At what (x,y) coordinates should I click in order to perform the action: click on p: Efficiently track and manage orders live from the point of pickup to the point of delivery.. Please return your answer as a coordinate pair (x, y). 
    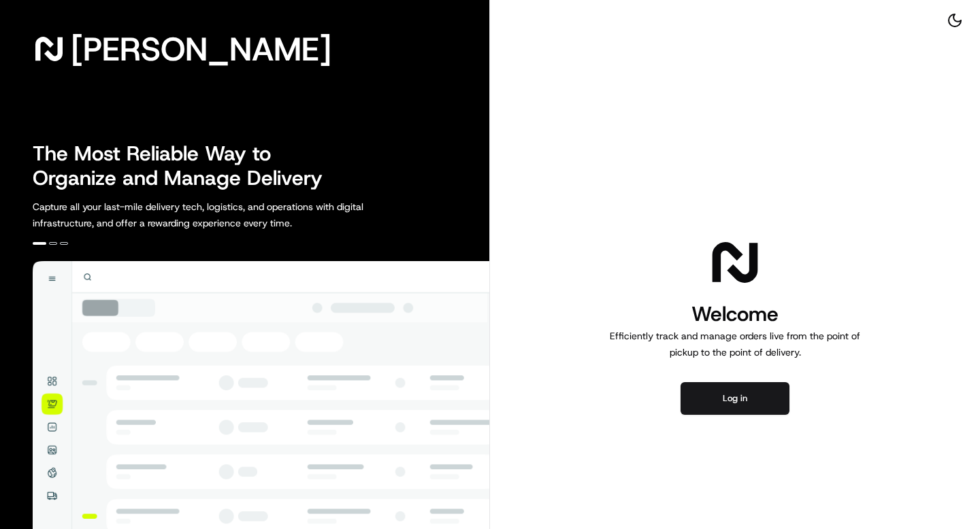
    Looking at the image, I should click on (735, 344).